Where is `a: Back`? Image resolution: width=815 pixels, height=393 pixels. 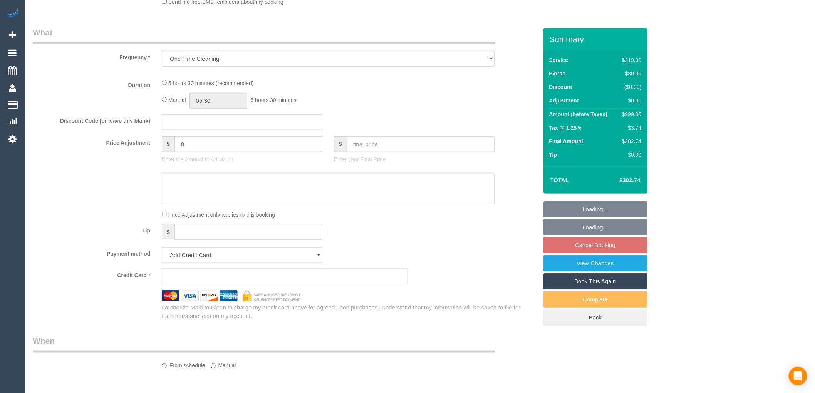 a: Back is located at coordinates (596, 318).